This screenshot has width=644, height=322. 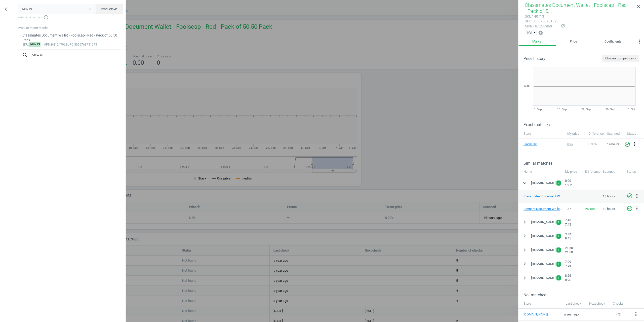 What do you see at coordinates (71, 38) in the screenshot?
I see `div: Classmates Document Wallet - Foolscap - Red - Pack of 50 50 Pack` at bounding box center [71, 38].